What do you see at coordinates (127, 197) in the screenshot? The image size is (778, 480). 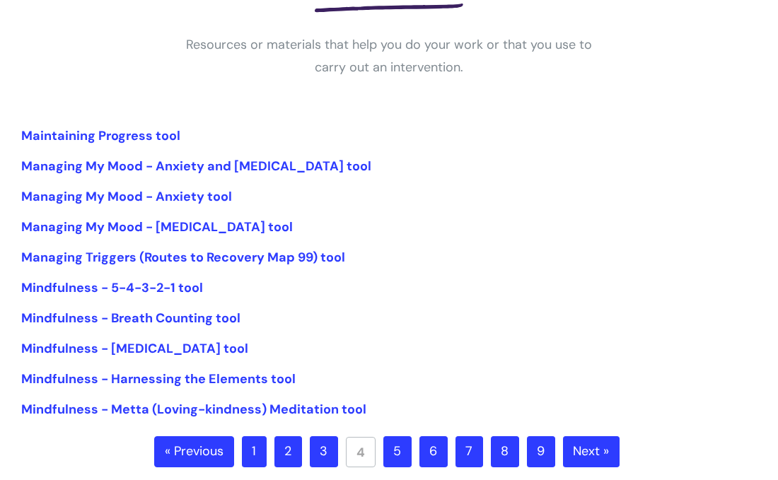 I see `a: Managing My Mood - Anxiety tool` at bounding box center [127, 197].